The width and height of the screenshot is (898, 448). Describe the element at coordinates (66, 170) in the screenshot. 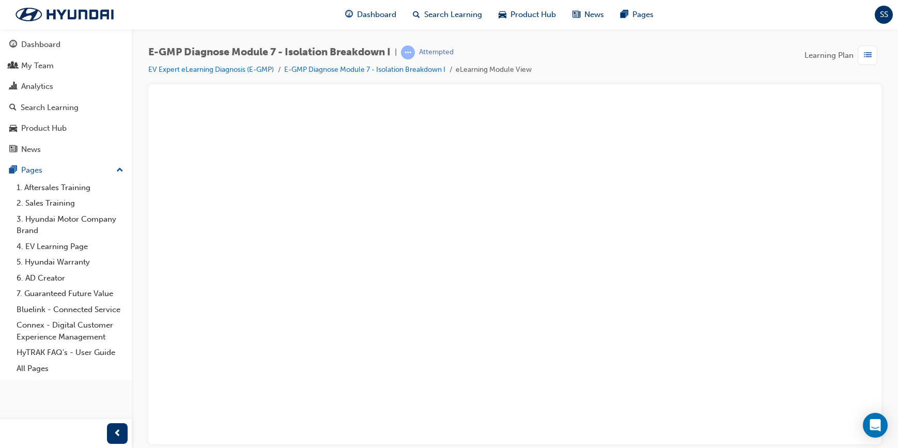

I see `button: Pages` at that location.